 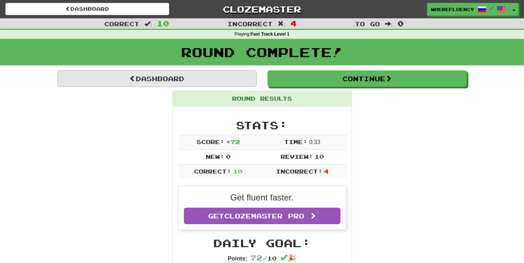 I want to click on span: Correct, so click(x=122, y=24).